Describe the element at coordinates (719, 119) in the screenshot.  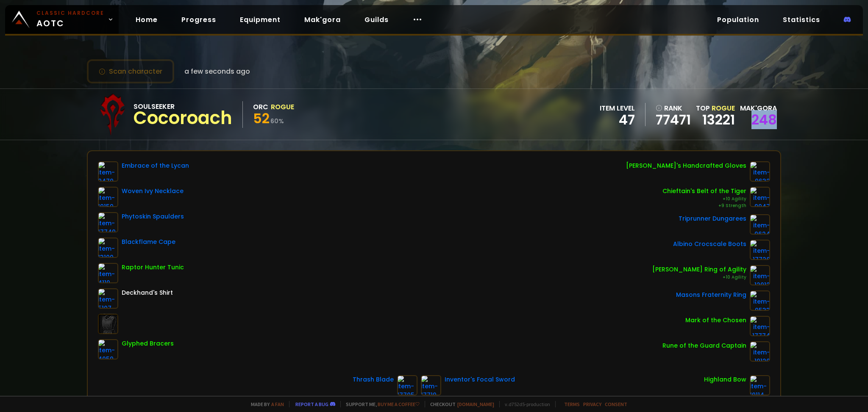
I see `a: 13221` at that location.